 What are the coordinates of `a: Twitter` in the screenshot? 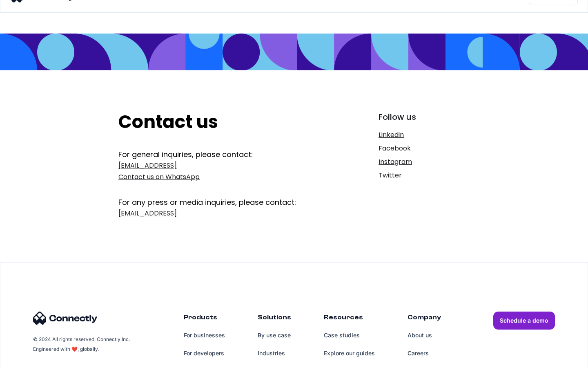 It's located at (424, 176).